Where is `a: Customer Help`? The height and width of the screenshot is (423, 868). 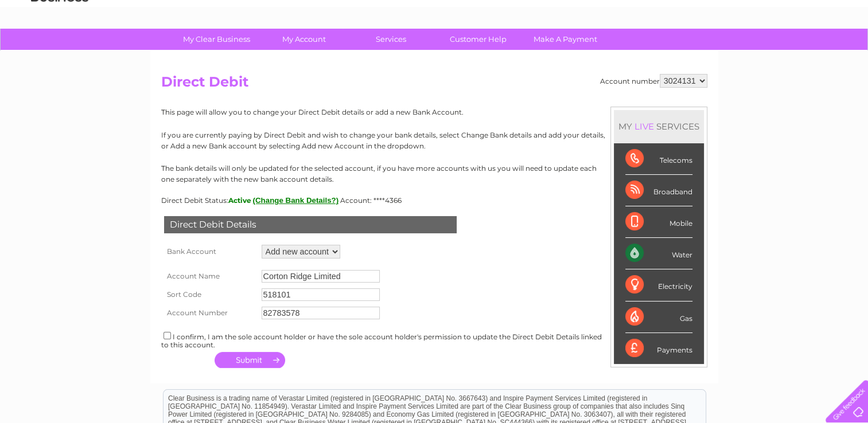 a: Customer Help is located at coordinates (477, 39).